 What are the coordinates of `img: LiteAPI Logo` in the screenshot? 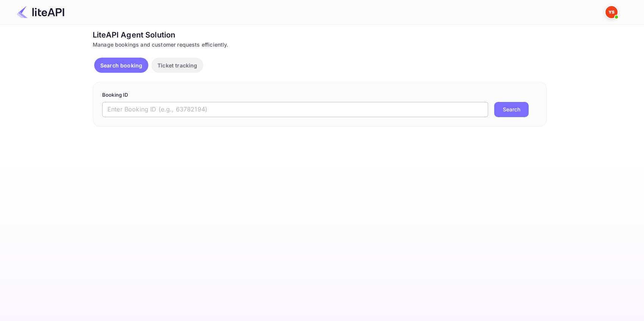 It's located at (41, 12).